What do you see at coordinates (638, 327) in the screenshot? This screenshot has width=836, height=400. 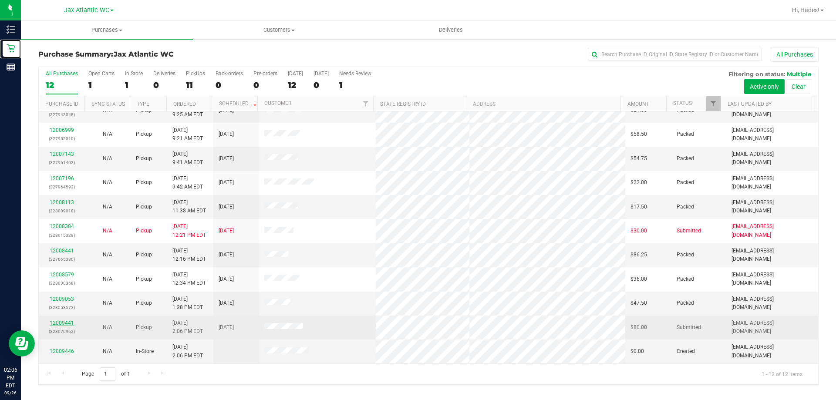 I see `span: $80.00` at bounding box center [638, 327].